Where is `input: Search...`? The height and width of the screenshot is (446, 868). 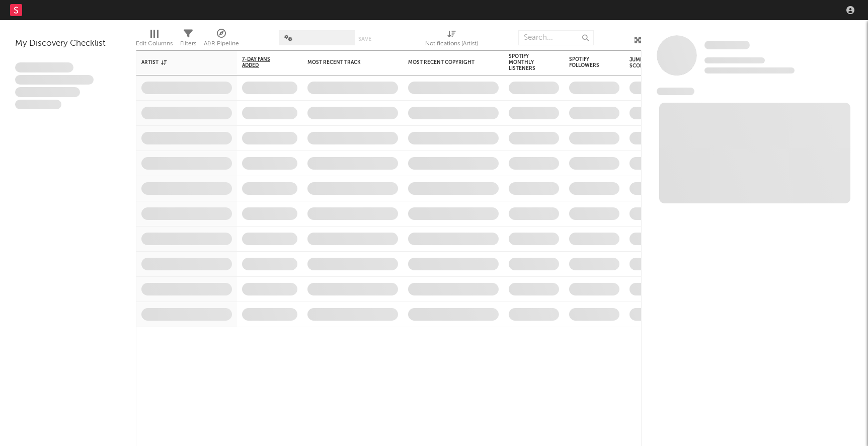
input: Search... is located at coordinates (556, 38).